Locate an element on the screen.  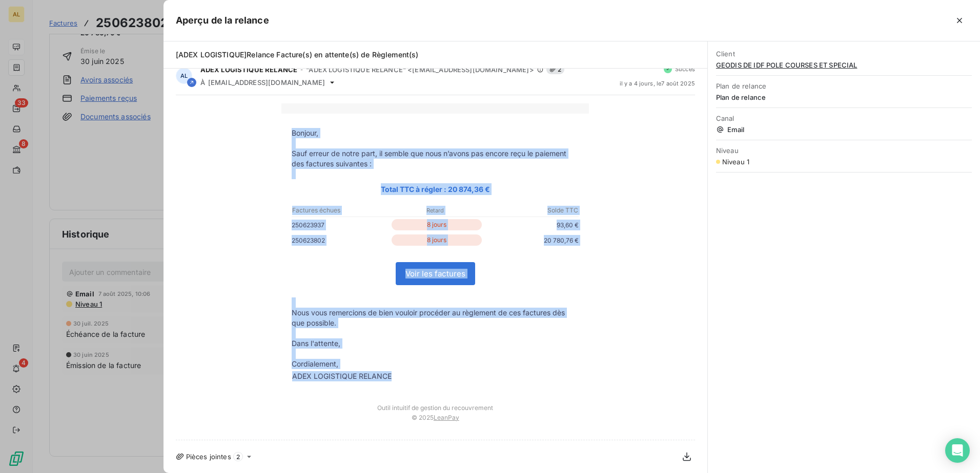
p: Solde TTC is located at coordinates (530, 211).